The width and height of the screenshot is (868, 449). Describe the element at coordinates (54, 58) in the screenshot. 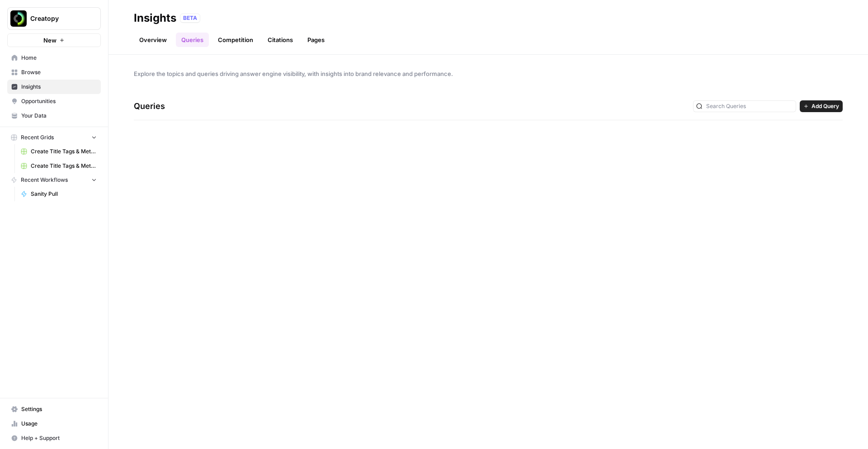

I see `a: Home` at that location.